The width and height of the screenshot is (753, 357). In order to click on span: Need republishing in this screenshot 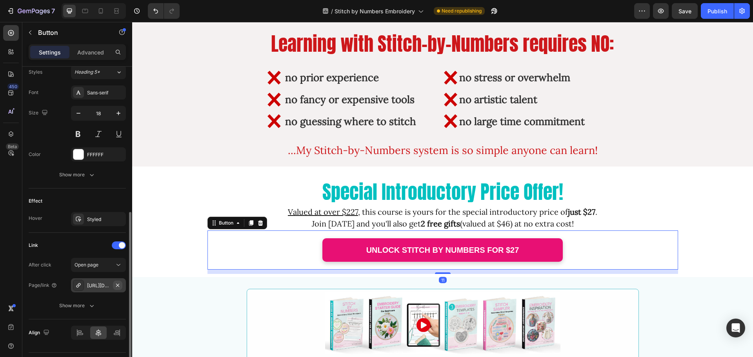, I will do `click(462, 11)`.